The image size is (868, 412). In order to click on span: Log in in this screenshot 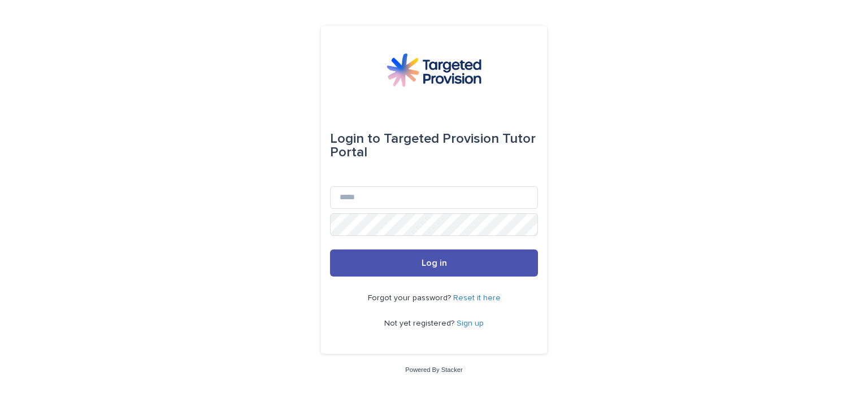, I will do `click(434, 263)`.